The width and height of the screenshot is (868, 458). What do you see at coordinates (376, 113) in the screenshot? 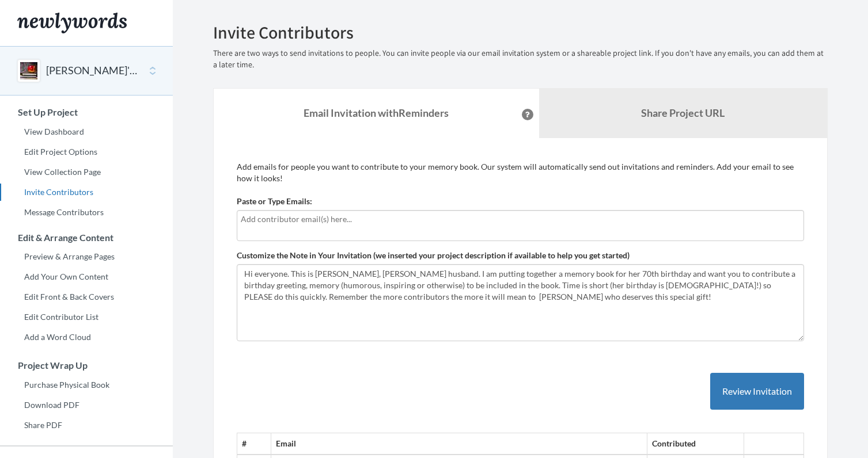
I see `strong: Email Invitation with Reminders` at bounding box center [376, 113].